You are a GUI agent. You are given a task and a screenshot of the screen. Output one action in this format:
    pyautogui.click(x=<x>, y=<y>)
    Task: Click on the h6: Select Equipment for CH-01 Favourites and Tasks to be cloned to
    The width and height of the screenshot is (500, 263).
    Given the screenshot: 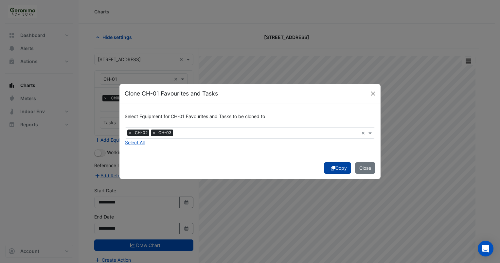 What is the action you would take?
    pyautogui.click(x=250, y=116)
    